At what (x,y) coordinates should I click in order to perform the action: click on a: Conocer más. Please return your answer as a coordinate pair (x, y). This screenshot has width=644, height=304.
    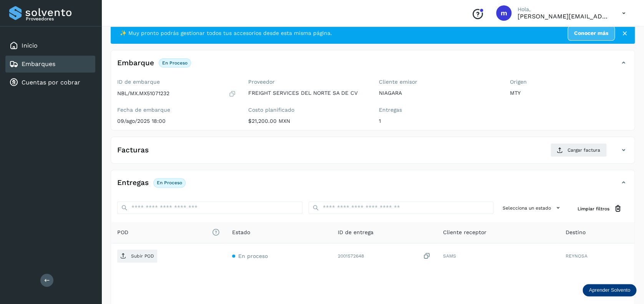
    Looking at the image, I should click on (591, 33).